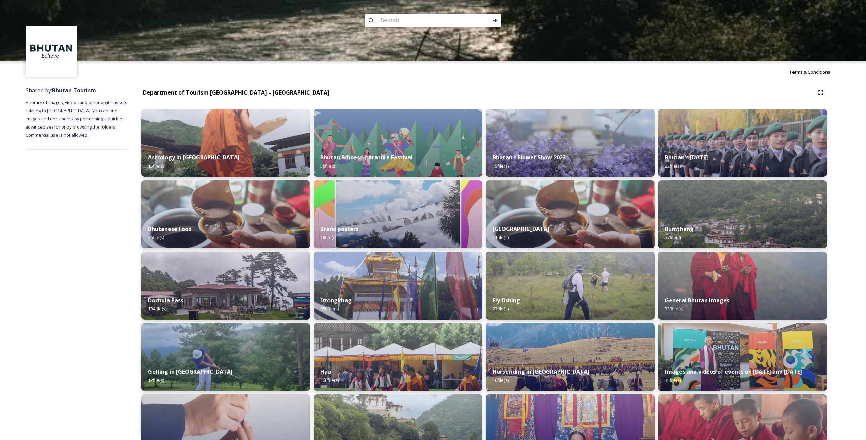  Describe the element at coordinates (226, 143) in the screenshot. I see `img: _SCH1465.jpg` at that location.